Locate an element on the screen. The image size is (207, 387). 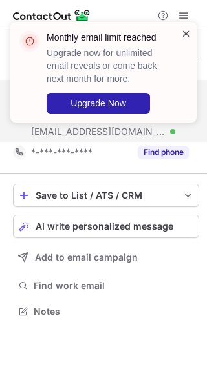
button: Upgrade Now is located at coordinates (98, 103).